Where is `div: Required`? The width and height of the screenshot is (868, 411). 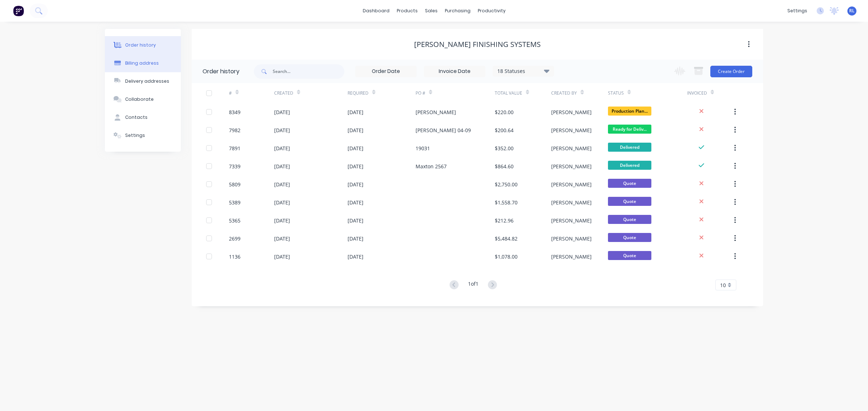
div: Required is located at coordinates (382, 93).